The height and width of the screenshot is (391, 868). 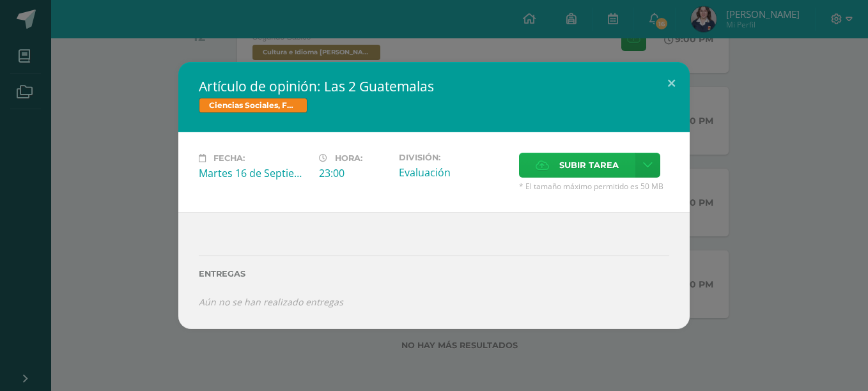 I want to click on h2: Artículo de opinión: Las 2 Guatemalas, so click(x=434, y=86).